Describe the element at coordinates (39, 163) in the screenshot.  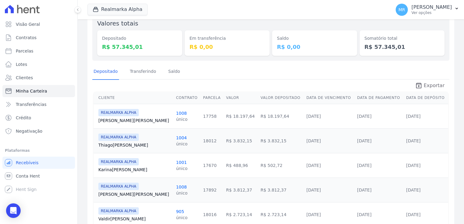
I see `a: Recebíveis` at that location.